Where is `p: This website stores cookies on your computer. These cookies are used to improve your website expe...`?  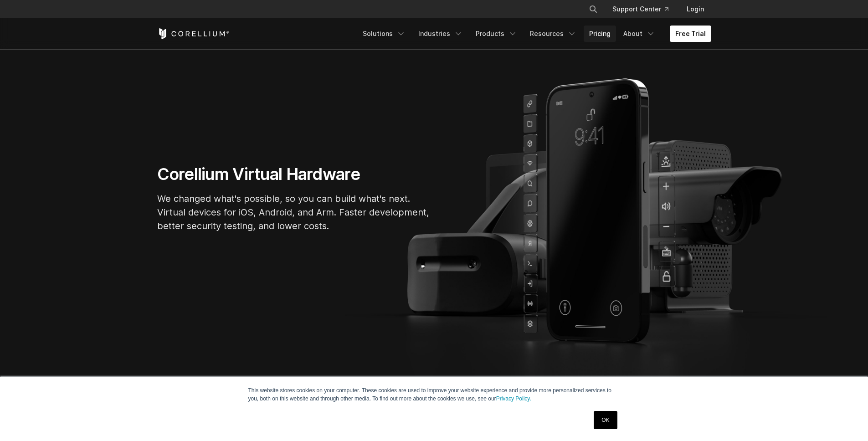
p: This website stores cookies on your computer. These cookies are used to improve your website expe... is located at coordinates (435, 395).